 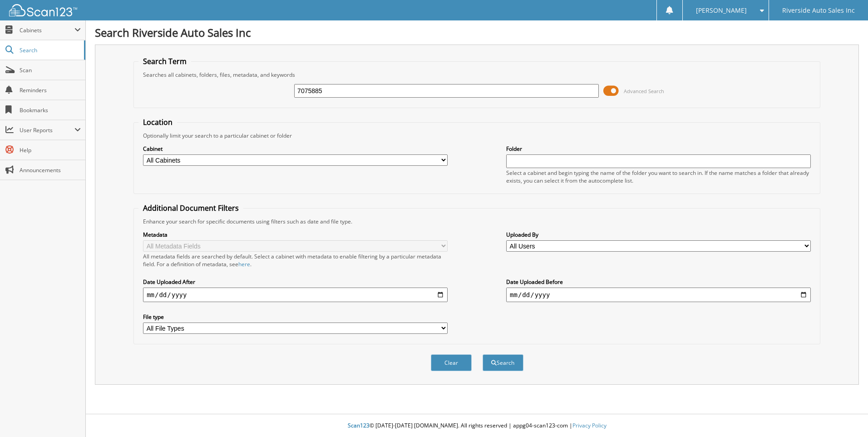 What do you see at coordinates (658, 234) in the screenshot?
I see `label: Uploaded By` at bounding box center [658, 234].